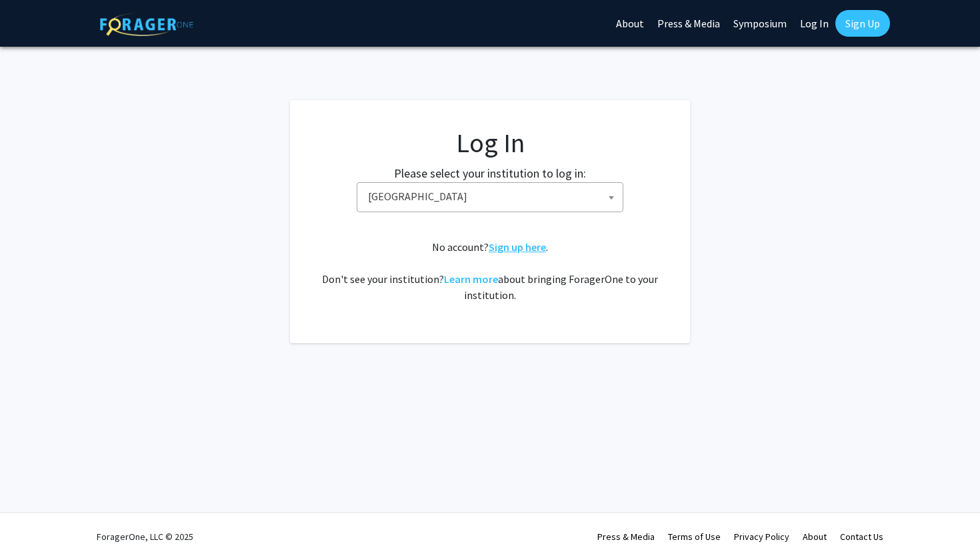 Image resolution: width=980 pixels, height=560 pixels. I want to click on div: No account? . Don't see your institution? about bringing ForagerOne to your institution., so click(490, 270).